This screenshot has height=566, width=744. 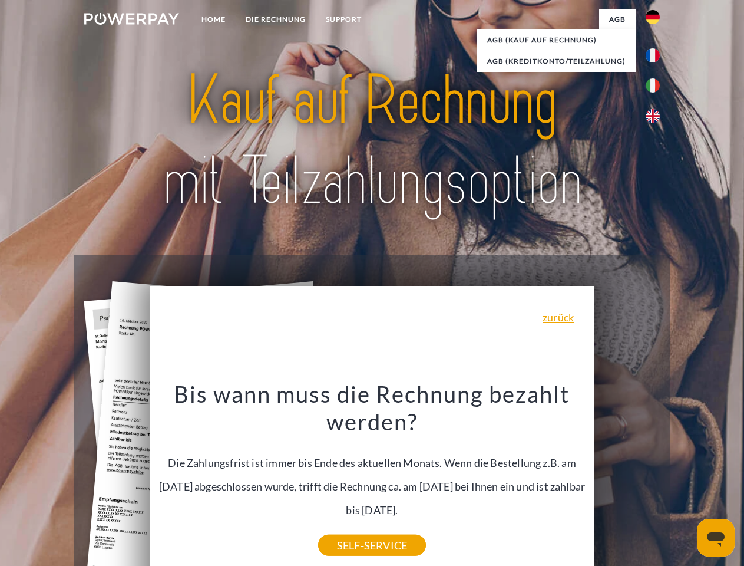 What do you see at coordinates (372, 141) in the screenshot?
I see `img: title-powerpay_de.svg` at bounding box center [372, 141].